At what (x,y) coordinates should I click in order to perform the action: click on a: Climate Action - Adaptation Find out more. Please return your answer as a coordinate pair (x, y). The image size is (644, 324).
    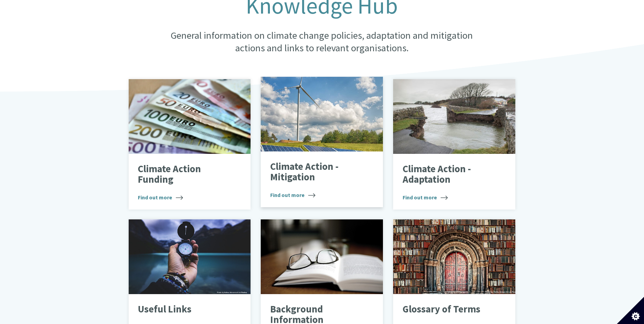
    Looking at the image, I should click on (454, 144).